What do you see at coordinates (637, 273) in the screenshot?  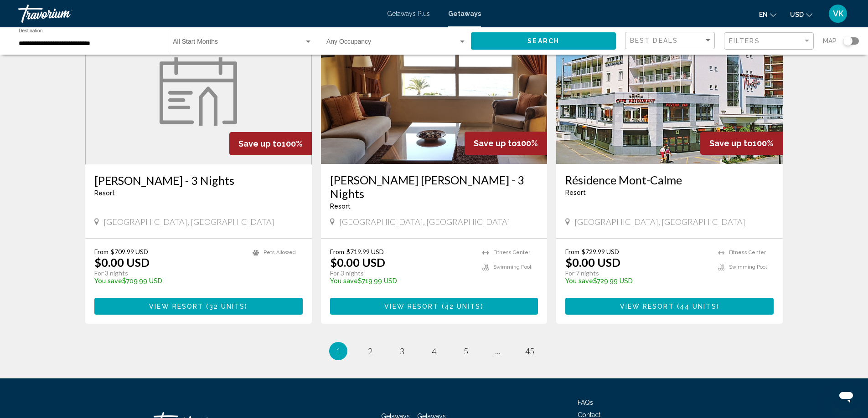 I see `p: For 7 nights` at bounding box center [637, 273].